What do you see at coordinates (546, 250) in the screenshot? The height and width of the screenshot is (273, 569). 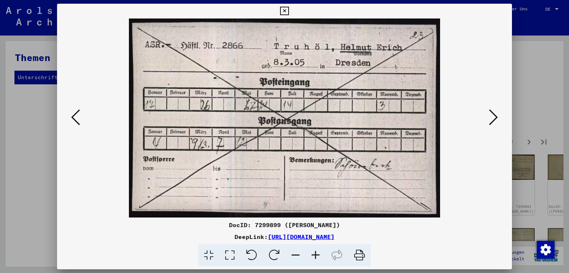 I see `img: Zustimmung ändern` at bounding box center [546, 250].